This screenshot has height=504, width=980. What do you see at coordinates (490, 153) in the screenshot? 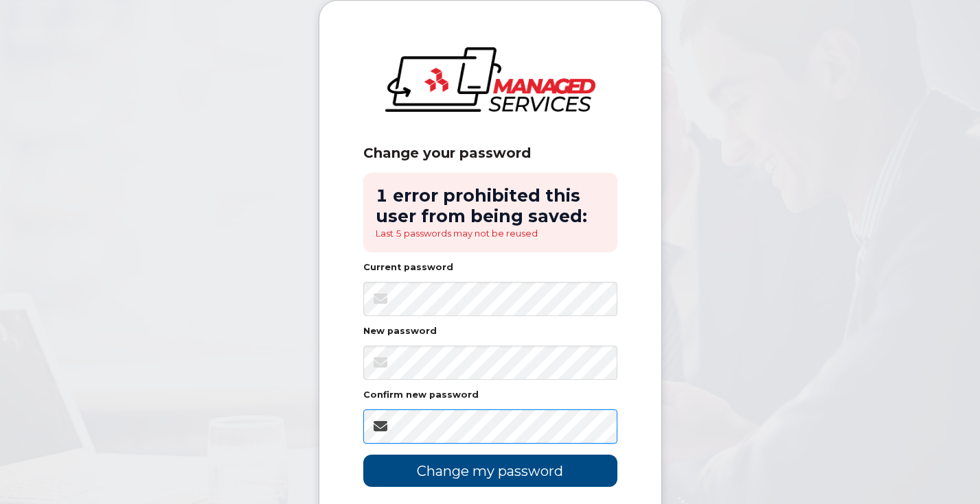
I see `div: Change your password` at bounding box center [490, 153].